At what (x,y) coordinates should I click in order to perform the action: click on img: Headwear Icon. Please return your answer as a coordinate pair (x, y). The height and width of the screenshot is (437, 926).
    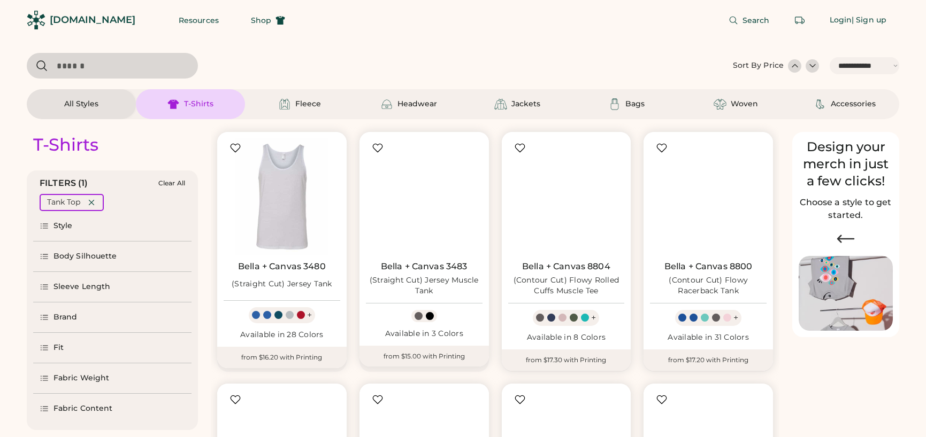
    Looking at the image, I should click on (387, 104).